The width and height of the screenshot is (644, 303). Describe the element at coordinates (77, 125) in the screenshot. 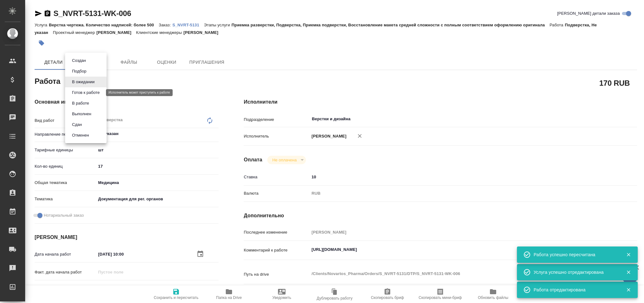

I see `button: Сдан` at that location.